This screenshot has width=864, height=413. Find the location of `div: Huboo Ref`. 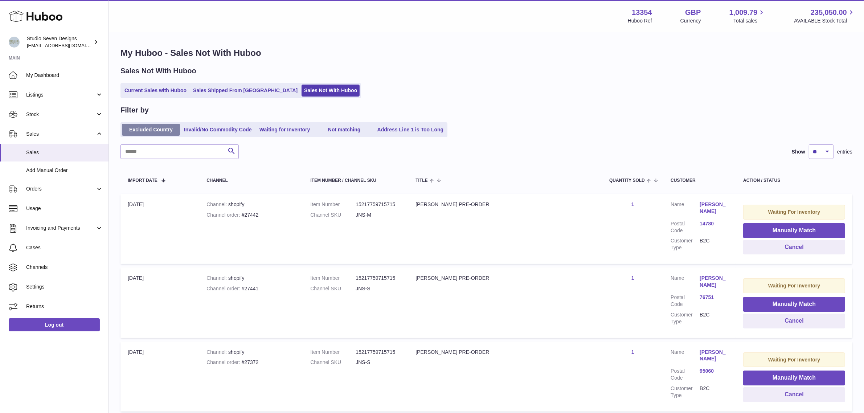

div: Huboo Ref is located at coordinates (640, 21).